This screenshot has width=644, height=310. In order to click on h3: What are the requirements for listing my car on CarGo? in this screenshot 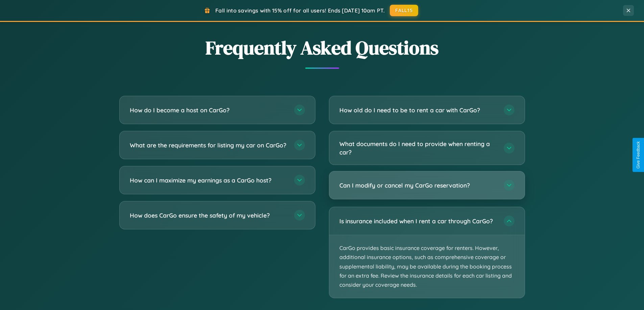, I will do `click(208, 145)`.